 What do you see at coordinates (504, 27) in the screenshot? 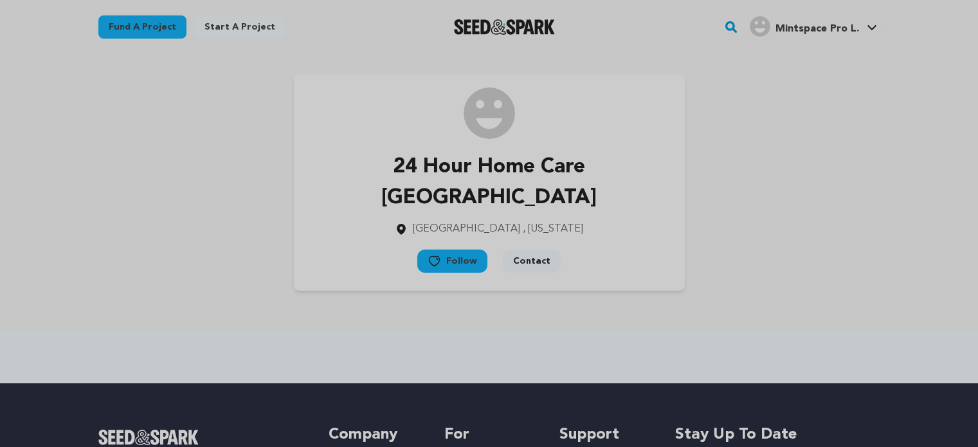
I see `img: Seed&Spark Logo Dark Mode` at bounding box center [504, 27].